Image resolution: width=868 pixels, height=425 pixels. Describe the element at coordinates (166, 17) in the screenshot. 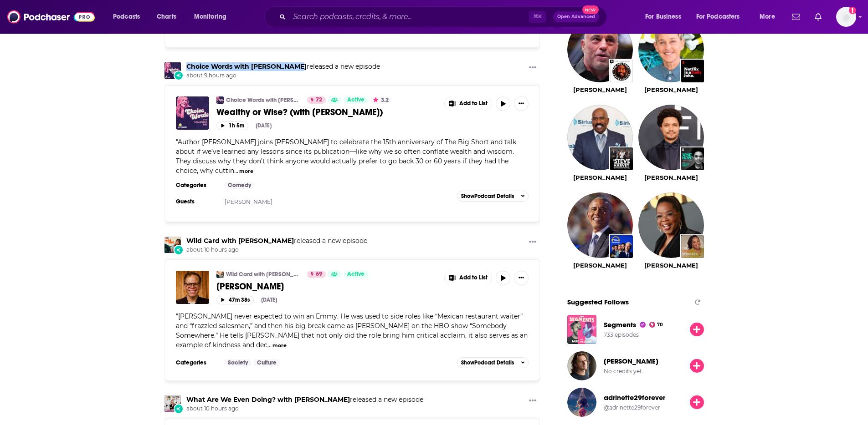

I see `a: Charts` at that location.